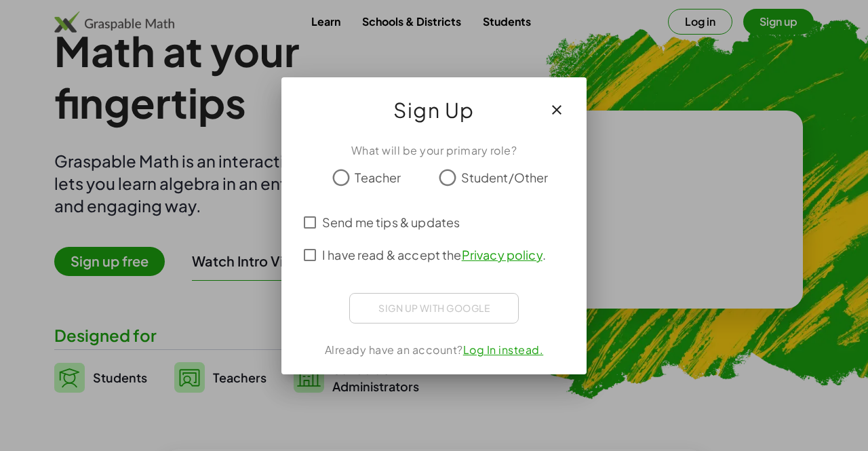  Describe the element at coordinates (390, 221) in the screenshot. I see `span: Send me tips & updates` at that location.